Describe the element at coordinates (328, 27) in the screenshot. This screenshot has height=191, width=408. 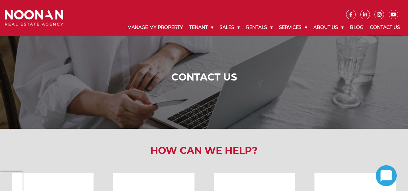
I see `a: About Us` at that location.